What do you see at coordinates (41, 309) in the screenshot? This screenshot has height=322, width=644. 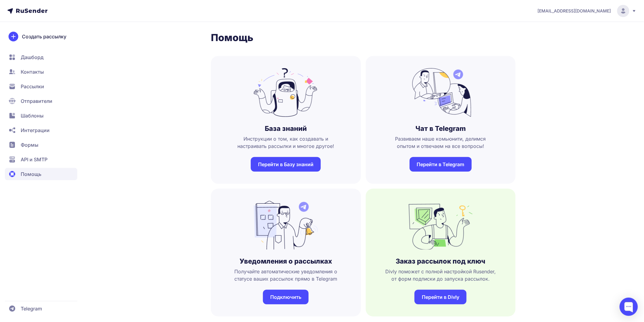 I see `a: Telegram` at bounding box center [41, 309].